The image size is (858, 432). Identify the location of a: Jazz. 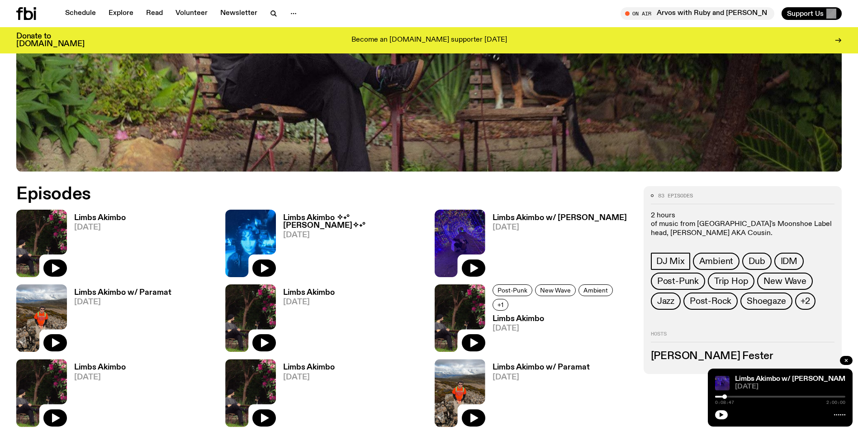
(666, 301).